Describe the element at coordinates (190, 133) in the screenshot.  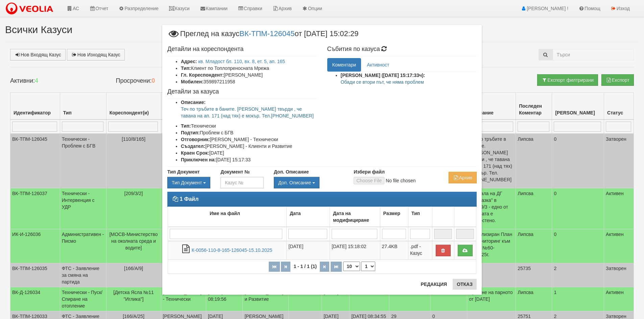
I see `b: Подтип:` at that location.